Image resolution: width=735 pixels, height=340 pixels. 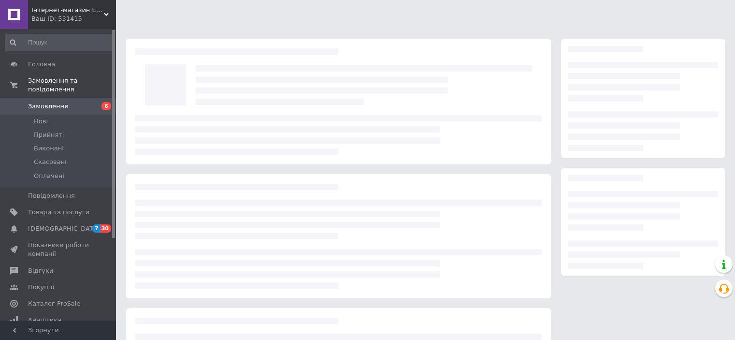 I want to click on input: Пошук, so click(x=59, y=43).